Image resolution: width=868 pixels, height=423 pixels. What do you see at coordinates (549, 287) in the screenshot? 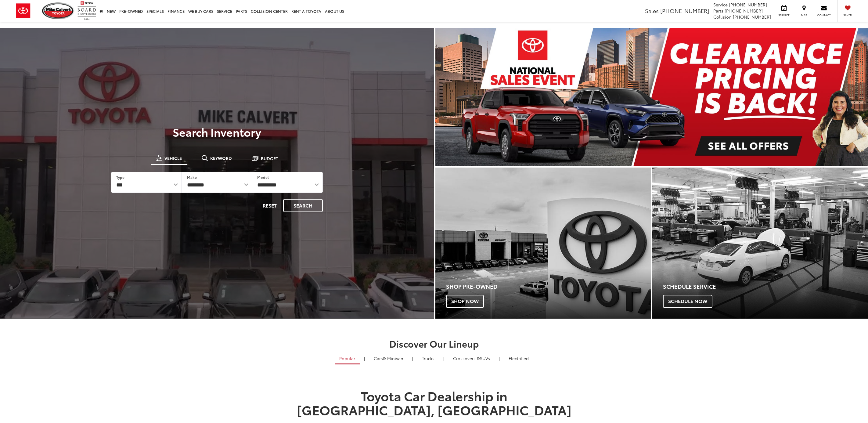
I see `h4: Shop Pre-Owned` at bounding box center [549, 287].